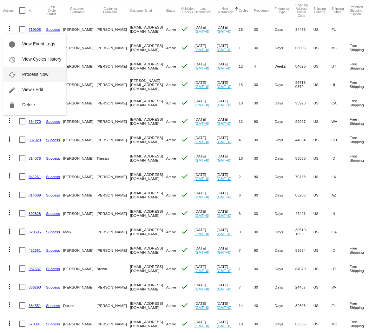  Describe the element at coordinates (42, 59) in the screenshot. I see `span: View Cycles History` at that location.